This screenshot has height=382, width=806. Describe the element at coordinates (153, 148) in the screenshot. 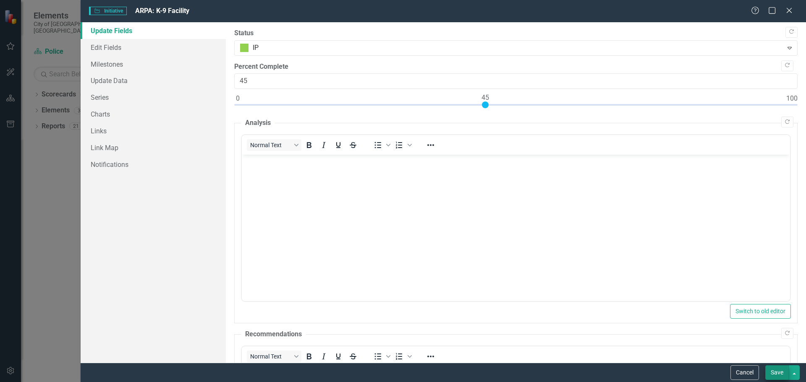

I see `a: Link Map` at that location.